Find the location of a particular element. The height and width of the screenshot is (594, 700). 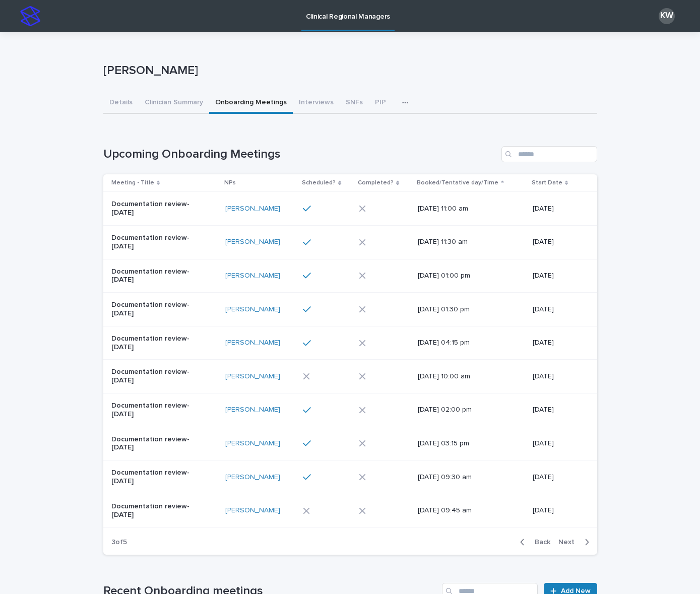

p: Scheduled? is located at coordinates (318, 183).